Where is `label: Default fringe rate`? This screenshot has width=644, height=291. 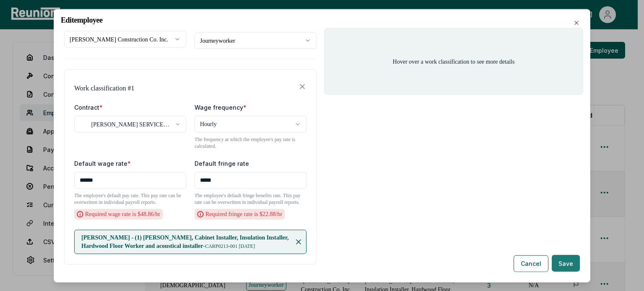 label: Default fringe rate is located at coordinates (222, 163).